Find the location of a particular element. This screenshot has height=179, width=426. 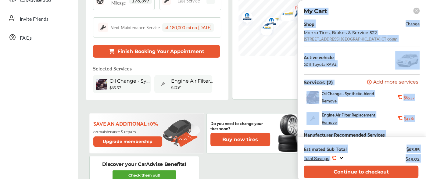

button: Buy new tires is located at coordinates (240, 139).